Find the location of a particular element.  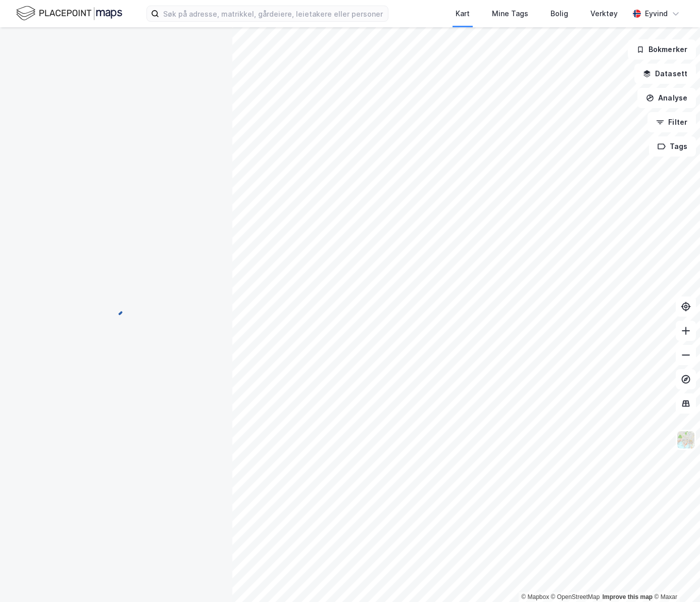

input: Søk på adresse, matrikkel, gårdeiere, leietakere eller personer is located at coordinates (273, 14).